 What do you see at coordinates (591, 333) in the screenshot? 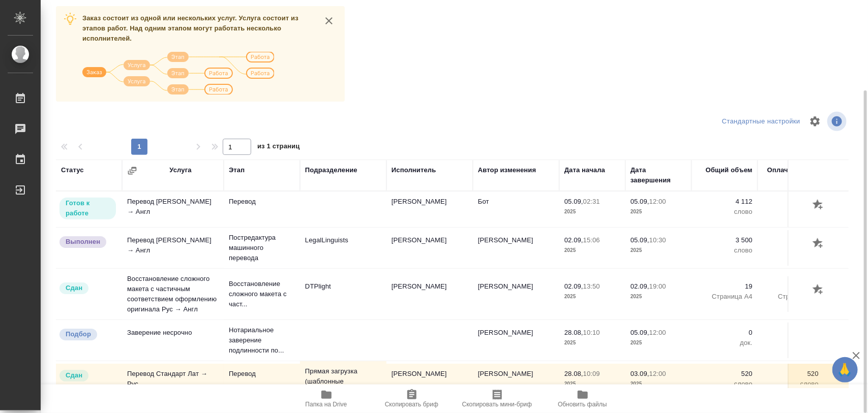
I see `p: 10:10` at bounding box center [591, 333].